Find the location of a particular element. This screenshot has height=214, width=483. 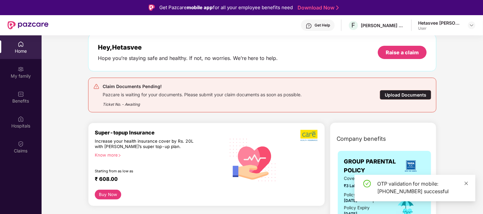

span: ₹3 Lakhs is located at coordinates (366, 186).